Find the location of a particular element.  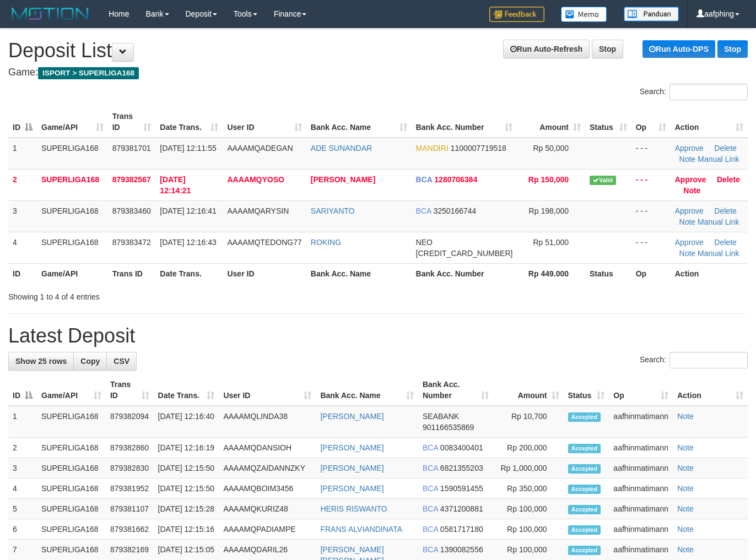

a: Run Auto-Refresh is located at coordinates (546, 49).